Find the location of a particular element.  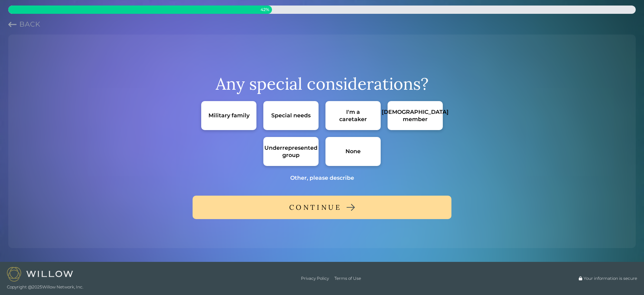

button: CONTINUE is located at coordinates (322, 207).